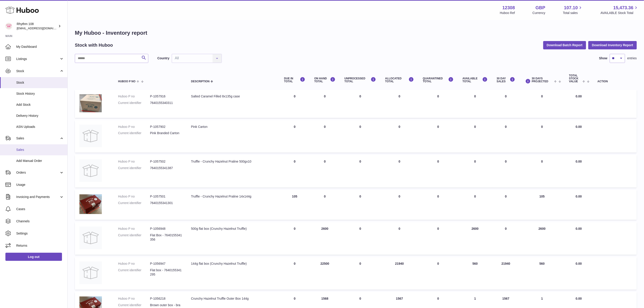  I want to click on span: ASN Uploads, so click(40, 127).